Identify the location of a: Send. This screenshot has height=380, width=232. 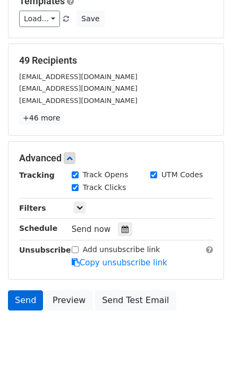
(25, 300).